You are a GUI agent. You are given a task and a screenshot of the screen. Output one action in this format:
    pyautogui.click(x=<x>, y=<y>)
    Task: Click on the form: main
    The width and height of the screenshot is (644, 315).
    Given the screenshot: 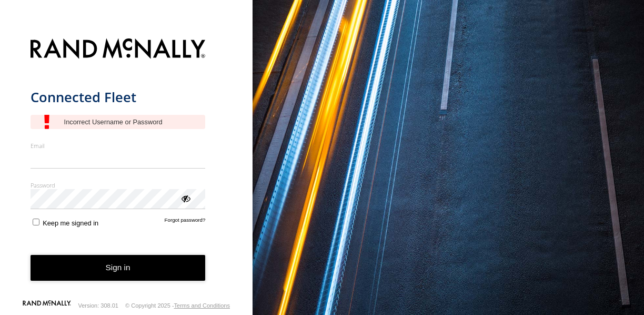 What is the action you would take?
    pyautogui.click(x=126, y=165)
    